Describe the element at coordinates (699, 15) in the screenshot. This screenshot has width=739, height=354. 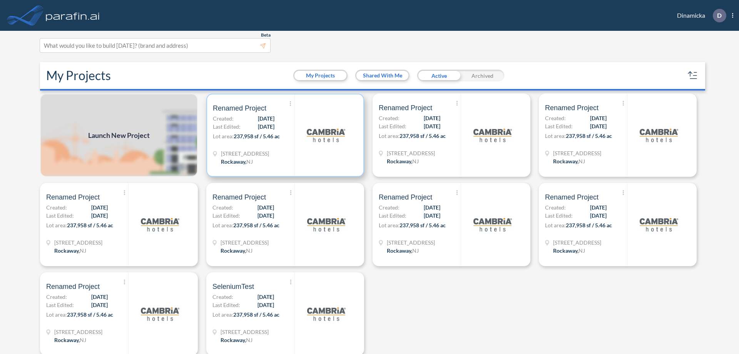
I see `div: Dinamicka` at that location.